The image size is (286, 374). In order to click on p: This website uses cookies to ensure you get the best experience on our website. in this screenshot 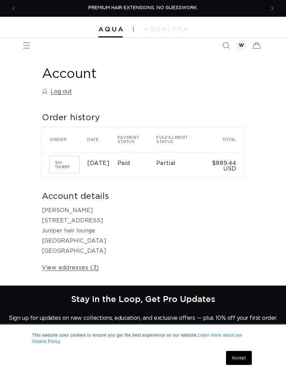, I will do `click(143, 338)`.